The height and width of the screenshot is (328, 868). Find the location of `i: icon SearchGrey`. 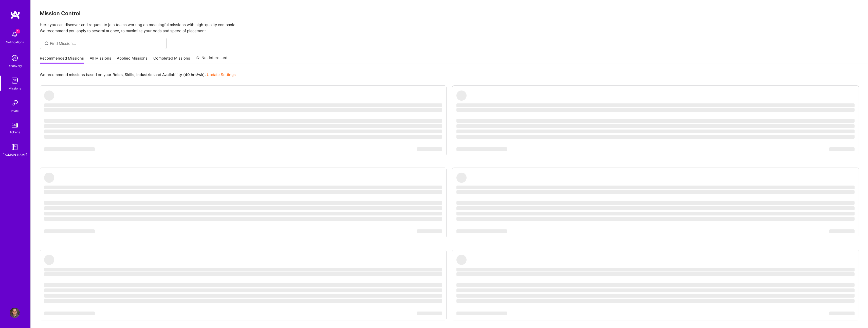

i: icon SearchGrey is located at coordinates (47, 43).